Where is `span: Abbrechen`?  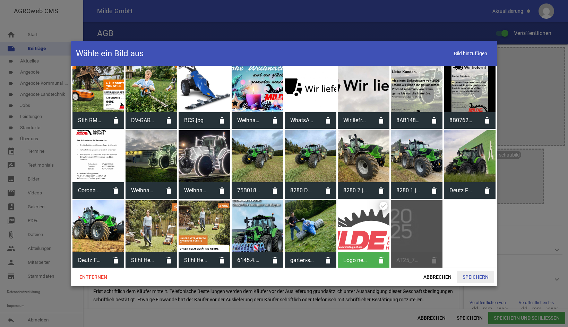 span: Abbrechen is located at coordinates (438, 277).